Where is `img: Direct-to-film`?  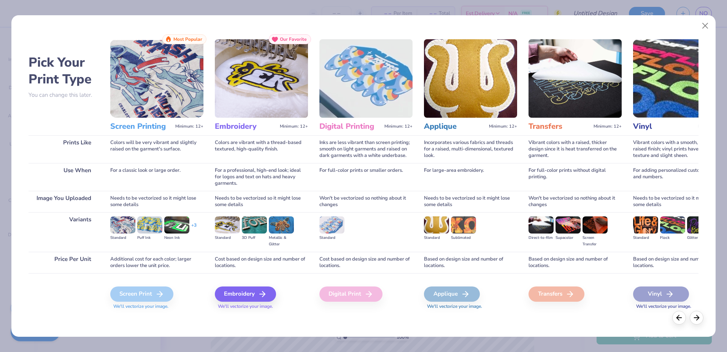 img: Direct-to-film is located at coordinates (541, 224).